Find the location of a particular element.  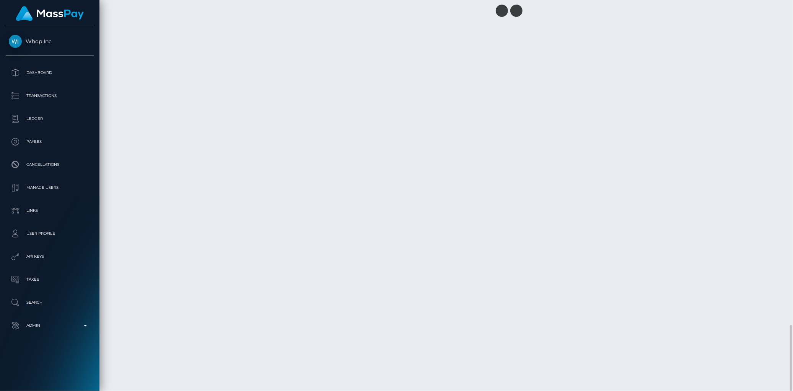

p: Admin is located at coordinates (50, 325).